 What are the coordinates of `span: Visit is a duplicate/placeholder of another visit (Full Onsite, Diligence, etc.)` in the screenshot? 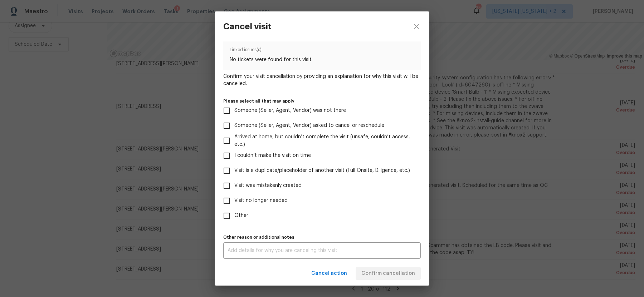 It's located at (322, 171).